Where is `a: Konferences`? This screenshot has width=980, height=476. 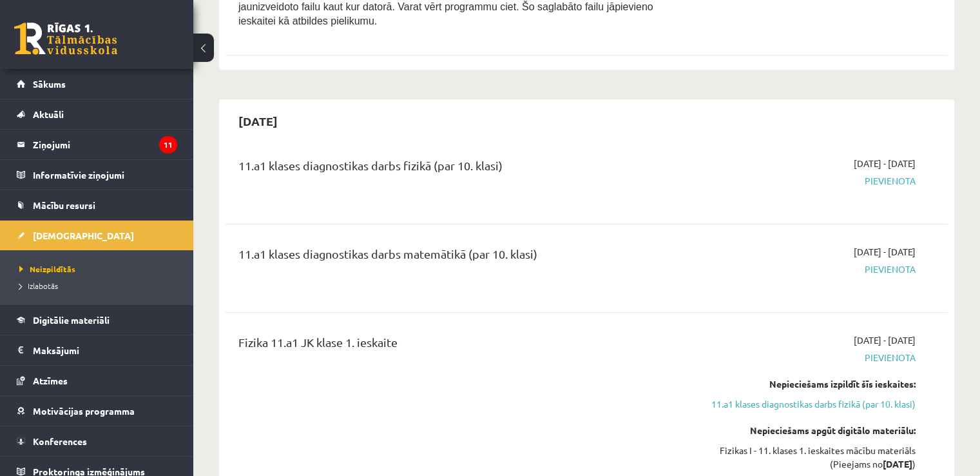
a: Konferences is located at coordinates (97, 441).